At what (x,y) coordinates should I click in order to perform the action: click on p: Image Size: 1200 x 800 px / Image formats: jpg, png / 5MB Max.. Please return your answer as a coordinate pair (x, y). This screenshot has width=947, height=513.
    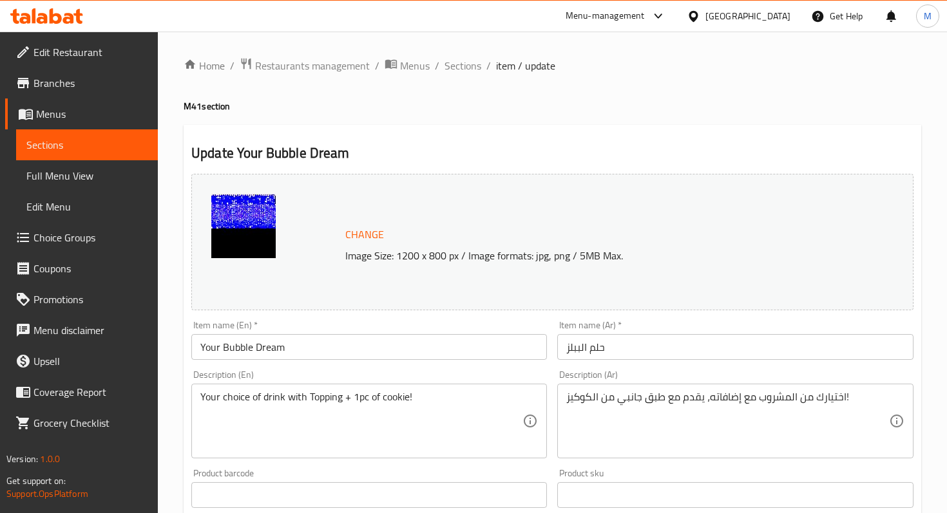
    Looking at the image, I should click on (596, 256).